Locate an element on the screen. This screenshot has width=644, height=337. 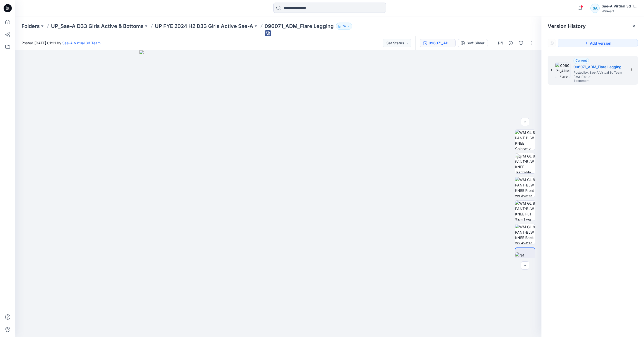
div: Walmart is located at coordinates (620, 11).